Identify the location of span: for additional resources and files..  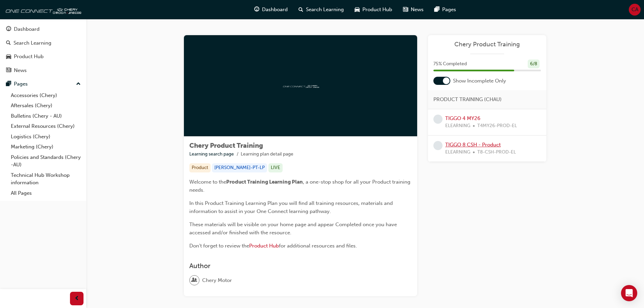
(318, 245).